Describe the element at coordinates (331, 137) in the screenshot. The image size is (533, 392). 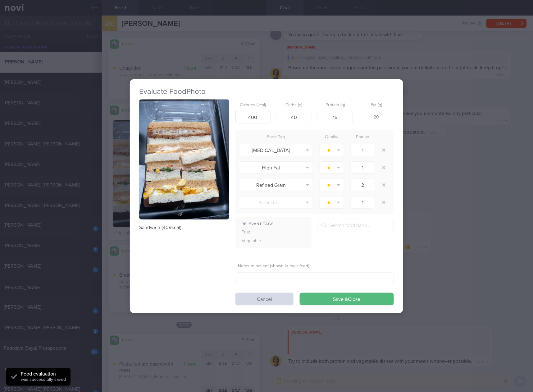
I see `div: Quality` at that location.